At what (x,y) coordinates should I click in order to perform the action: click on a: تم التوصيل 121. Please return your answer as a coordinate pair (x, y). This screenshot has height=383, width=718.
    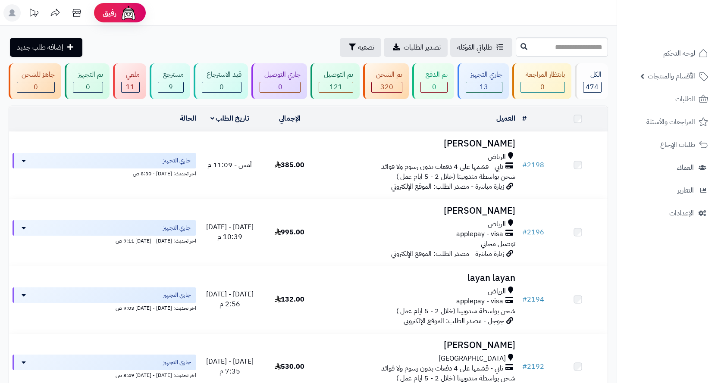
    Looking at the image, I should click on (335, 81).